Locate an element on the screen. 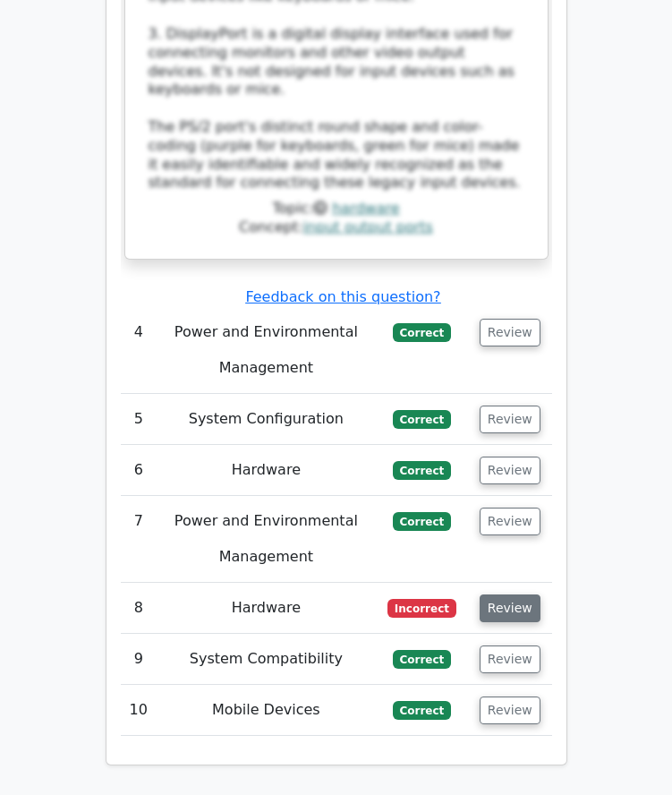 This screenshot has height=795, width=672. td: System Compatibility is located at coordinates (266, 659).